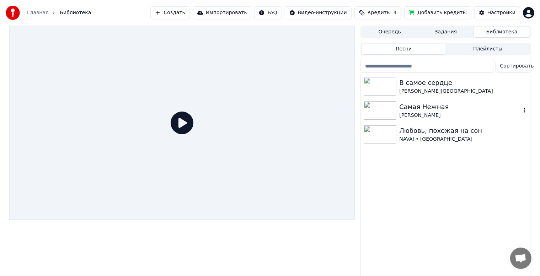 This screenshot has height=276, width=540. Describe the element at coordinates (222, 13) in the screenshot. I see `button: Импортировать` at that location.